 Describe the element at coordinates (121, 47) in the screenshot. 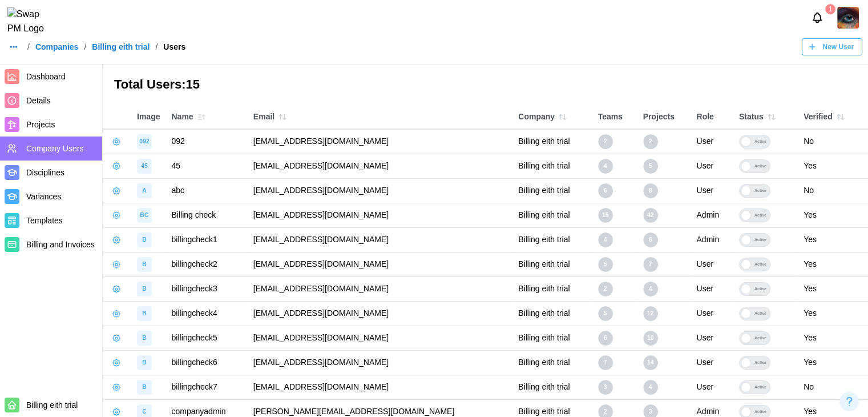

I see `a: Billing eith trial` at that location.